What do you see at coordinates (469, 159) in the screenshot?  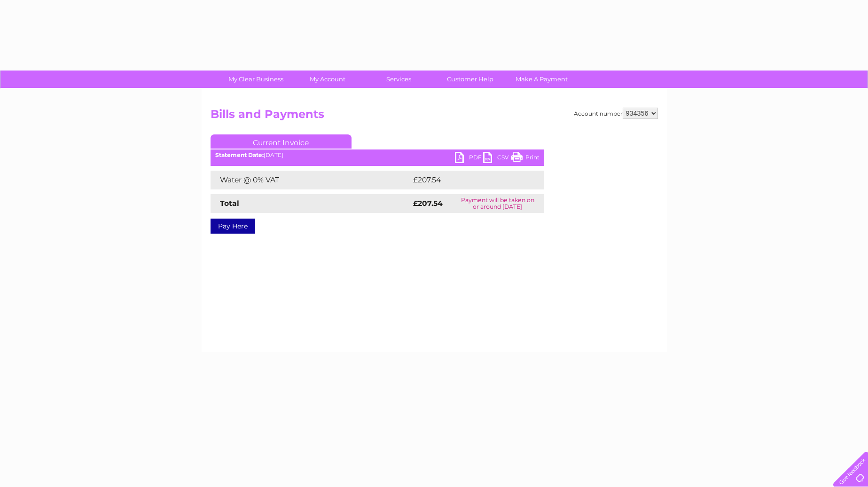 I see `a: PDF` at bounding box center [469, 159].